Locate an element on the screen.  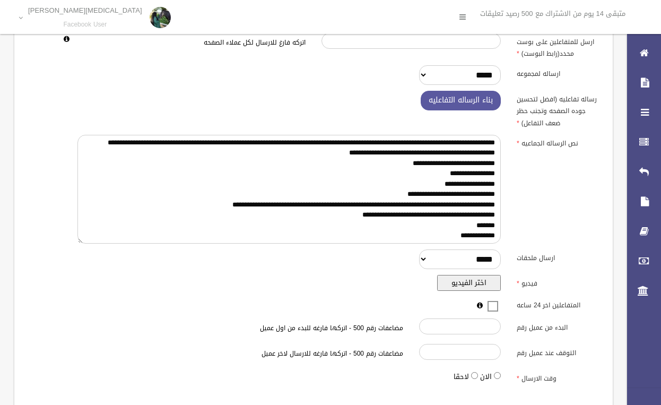
label: ارساله لمجموعه is located at coordinates (557, 73).